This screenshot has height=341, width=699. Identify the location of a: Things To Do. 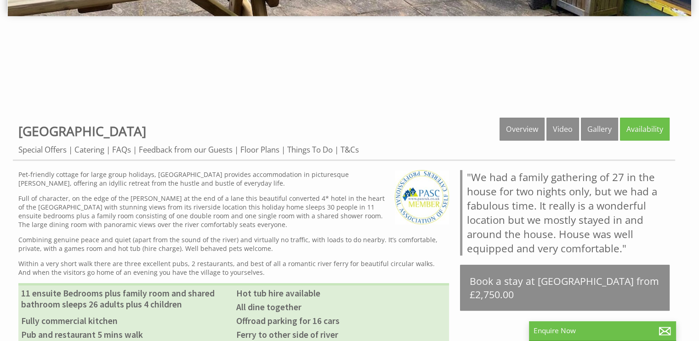
(310, 149).